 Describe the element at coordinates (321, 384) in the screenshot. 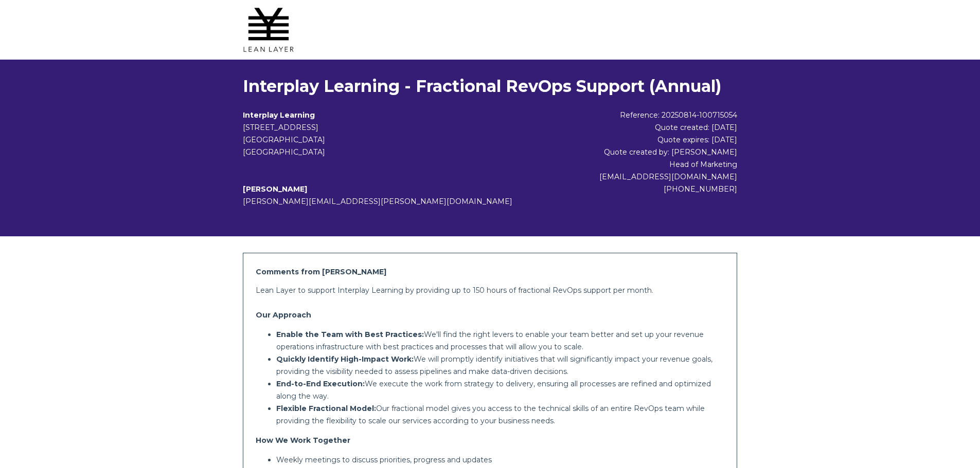

I see `strong: End-to-End Execution:` at that location.